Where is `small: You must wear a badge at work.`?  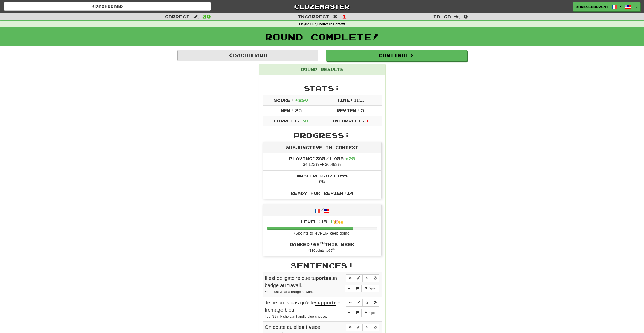 small: You must wear a badge at work. is located at coordinates (289, 292).